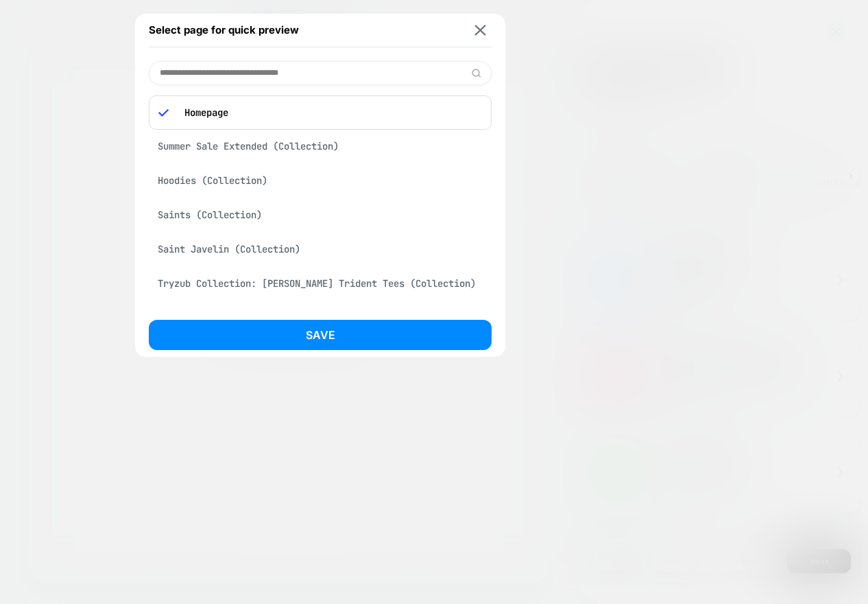  Describe the element at coordinates (476, 72) in the screenshot. I see `img: edit` at that location.